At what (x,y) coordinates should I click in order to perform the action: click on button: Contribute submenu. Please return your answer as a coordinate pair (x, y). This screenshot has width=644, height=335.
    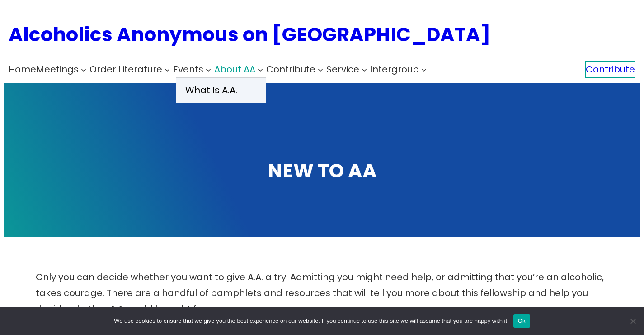
    Looking at the image, I should click on (321, 69).